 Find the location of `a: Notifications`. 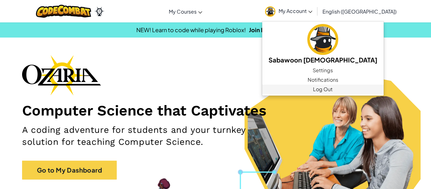

a: Notifications is located at coordinates (323, 80).